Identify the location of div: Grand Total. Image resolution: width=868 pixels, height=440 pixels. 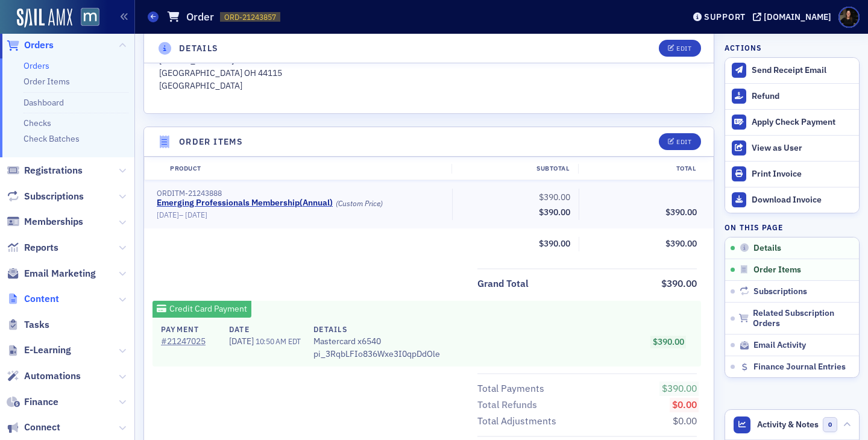
(503, 283).